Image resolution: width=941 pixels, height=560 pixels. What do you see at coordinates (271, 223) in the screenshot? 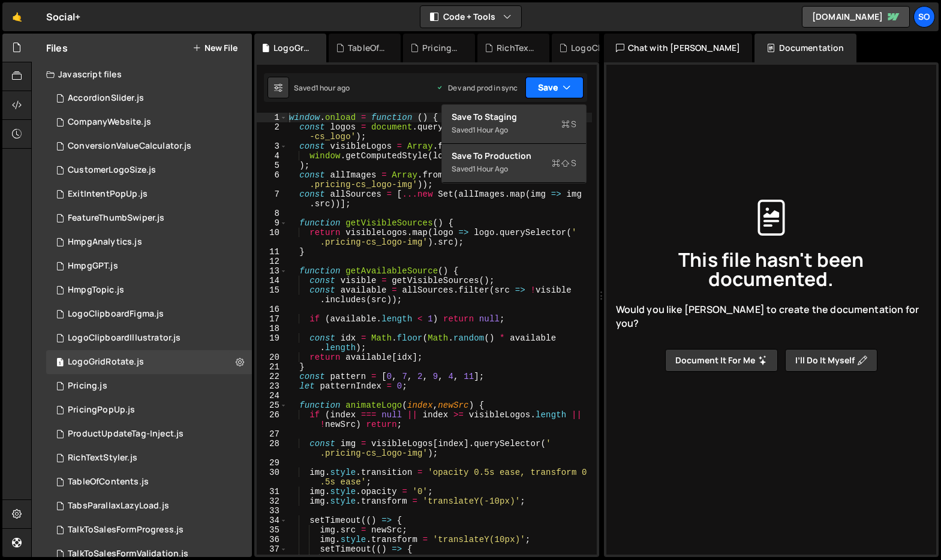
I see `div: 9` at bounding box center [271, 223].